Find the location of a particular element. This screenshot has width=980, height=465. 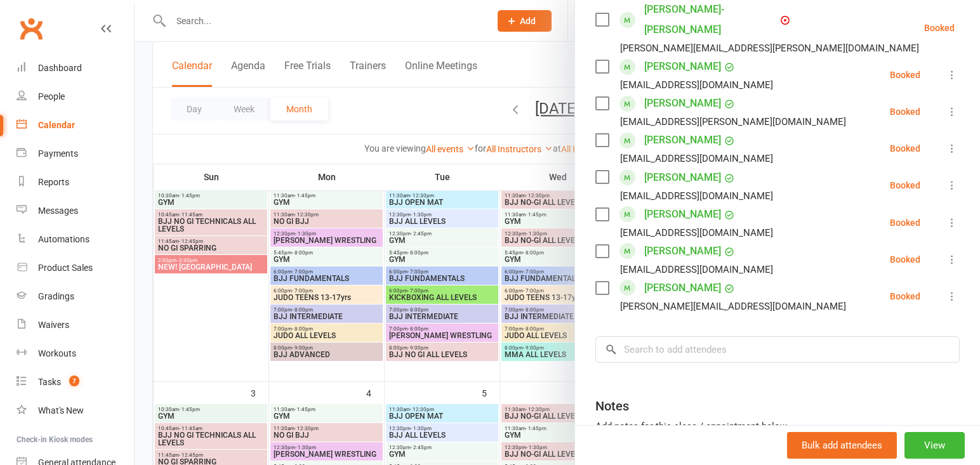

a: Tasks 7 is located at coordinates (75, 382).